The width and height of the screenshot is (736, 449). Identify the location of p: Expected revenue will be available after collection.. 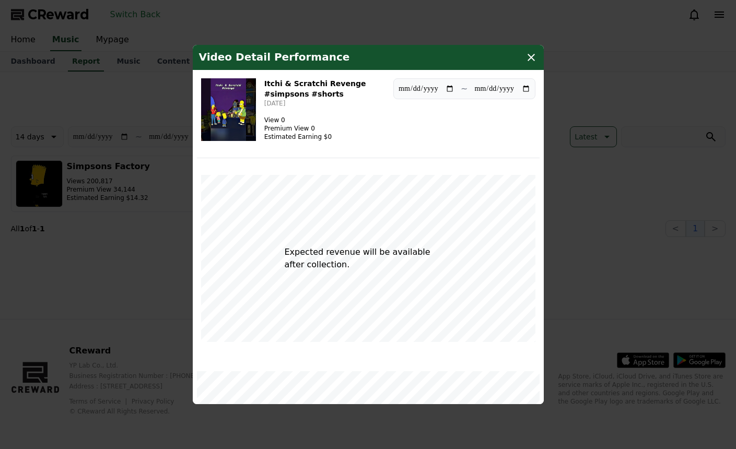
(368, 258).